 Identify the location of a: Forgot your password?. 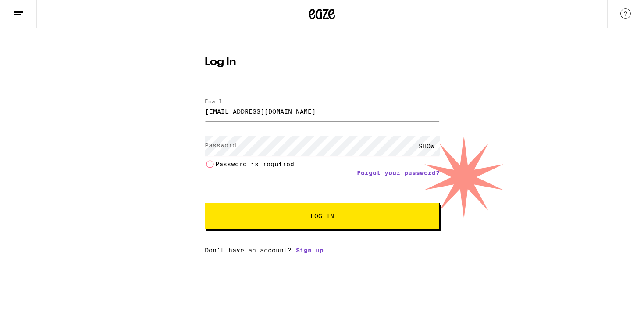
(398, 173).